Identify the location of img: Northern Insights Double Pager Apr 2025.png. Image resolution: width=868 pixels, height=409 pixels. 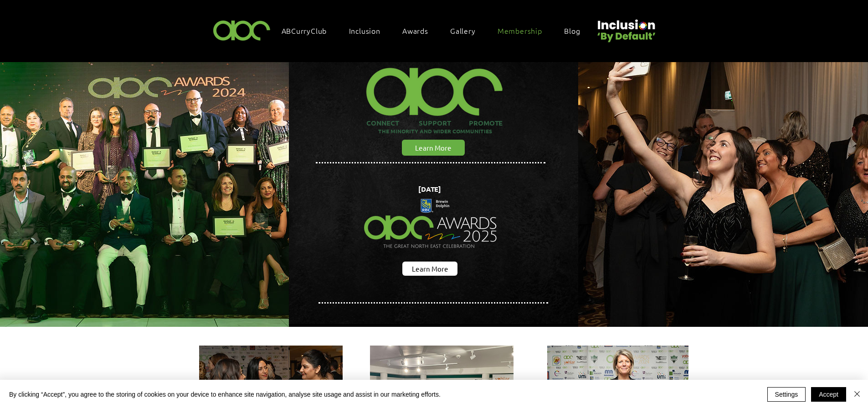
(431, 224).